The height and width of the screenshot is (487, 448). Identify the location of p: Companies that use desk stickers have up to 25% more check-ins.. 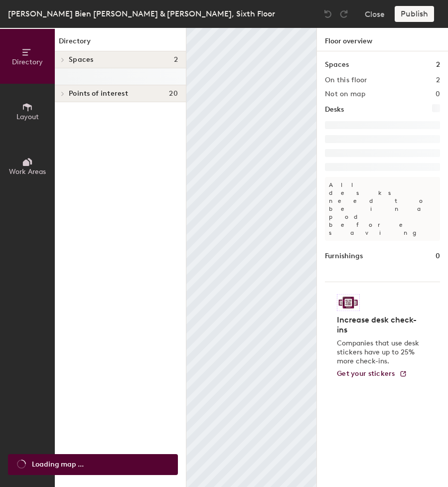
(380, 352).